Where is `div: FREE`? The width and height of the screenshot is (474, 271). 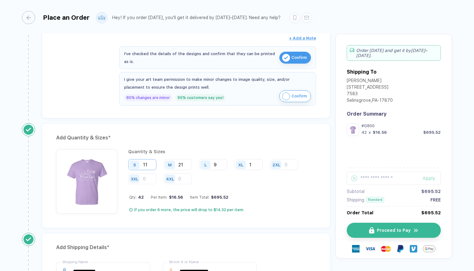
div: FREE is located at coordinates (435, 200).